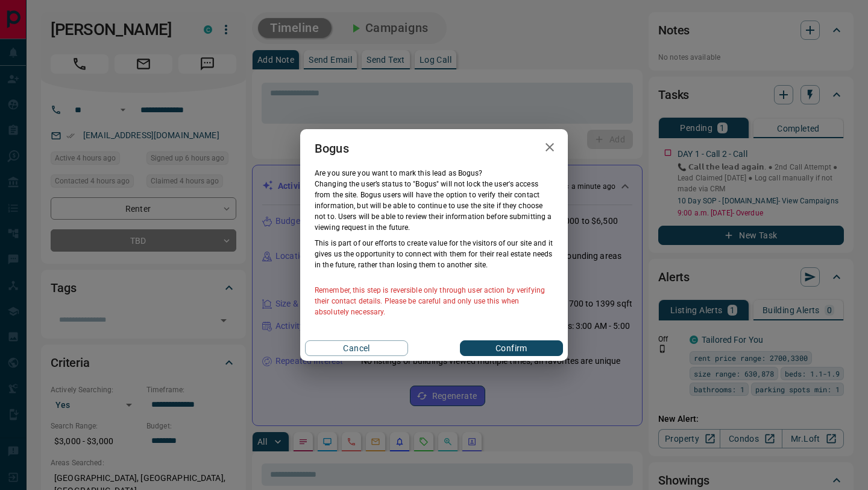 The width and height of the screenshot is (868, 490). What do you see at coordinates (356, 348) in the screenshot?
I see `button: Cancel` at bounding box center [356, 348].